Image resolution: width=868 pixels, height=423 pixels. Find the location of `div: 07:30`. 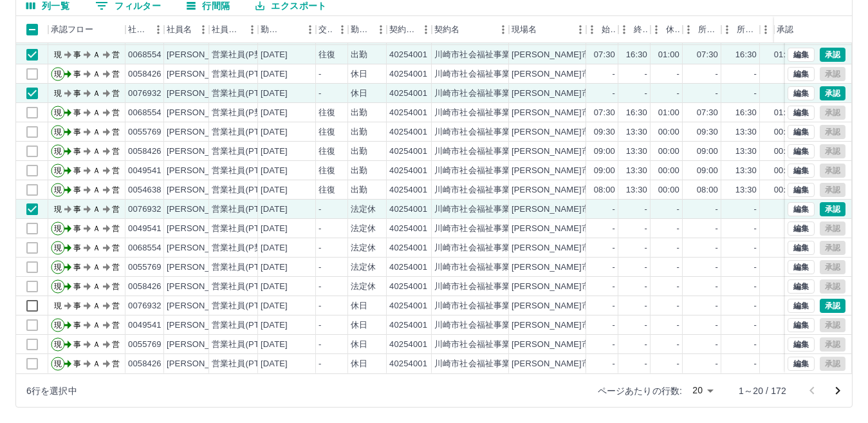

div: 07:30 is located at coordinates (604, 55).